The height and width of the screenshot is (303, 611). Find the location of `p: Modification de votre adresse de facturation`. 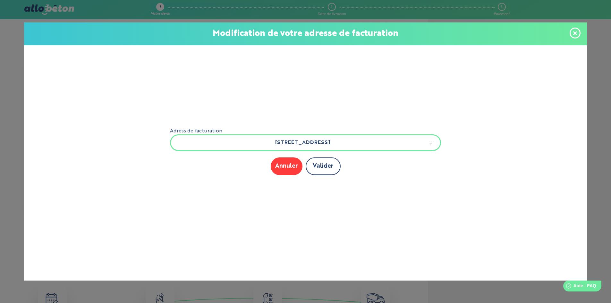

p: Modification de votre adresse de facturation is located at coordinates (305, 34).